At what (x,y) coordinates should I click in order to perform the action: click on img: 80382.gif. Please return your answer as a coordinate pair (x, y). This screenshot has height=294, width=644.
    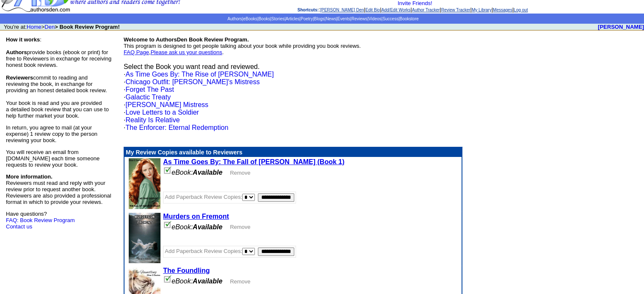
    Looking at the image, I should click on (144, 184).